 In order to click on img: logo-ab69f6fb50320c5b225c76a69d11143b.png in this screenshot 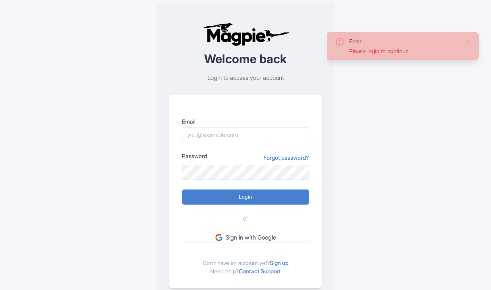, I will do `click(245, 34)`.